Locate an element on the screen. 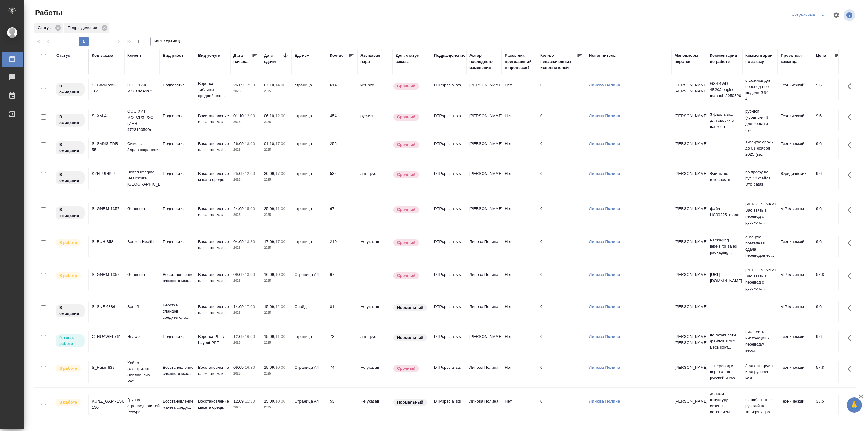  p: Packaging labels for sales packaging ... is located at coordinates (724, 246).